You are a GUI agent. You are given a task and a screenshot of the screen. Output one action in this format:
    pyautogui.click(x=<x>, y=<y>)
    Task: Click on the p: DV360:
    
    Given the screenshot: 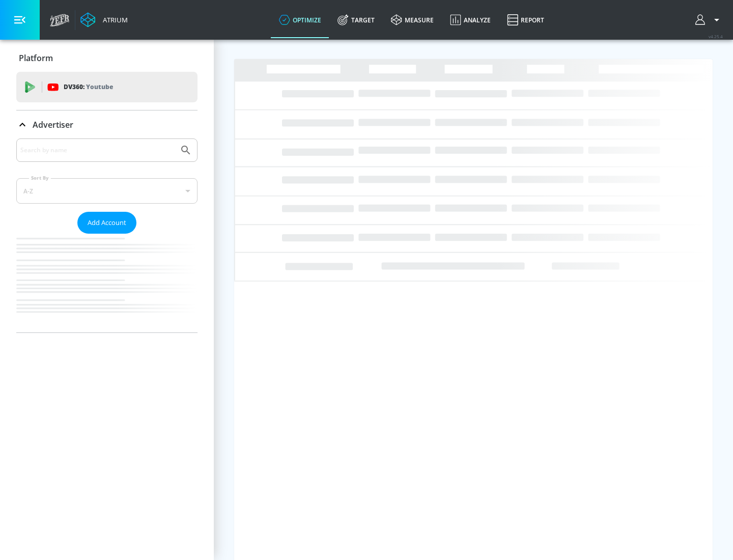 What is the action you would take?
    pyautogui.click(x=88, y=87)
    